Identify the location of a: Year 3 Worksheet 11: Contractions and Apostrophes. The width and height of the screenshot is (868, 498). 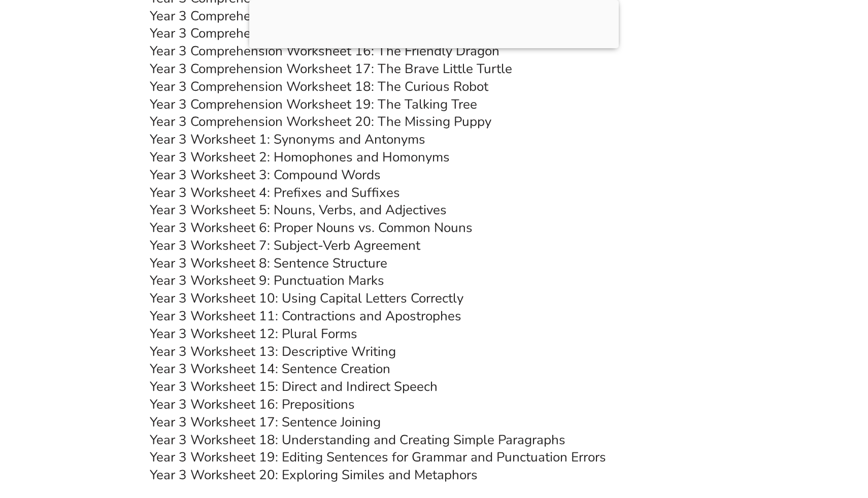
(306, 315).